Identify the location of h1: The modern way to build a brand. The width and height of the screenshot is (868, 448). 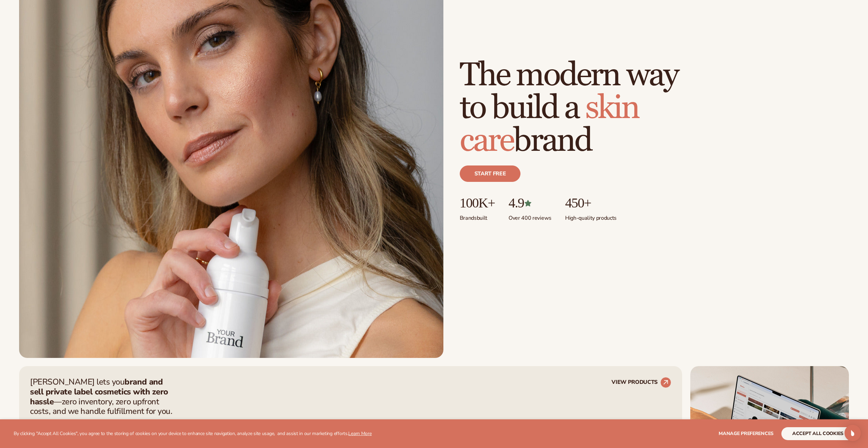
(569, 108).